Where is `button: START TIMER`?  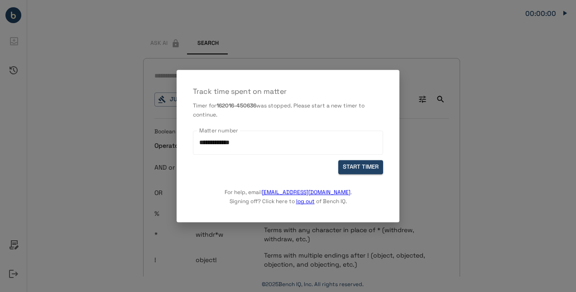
button: START TIMER is located at coordinates (360, 167).